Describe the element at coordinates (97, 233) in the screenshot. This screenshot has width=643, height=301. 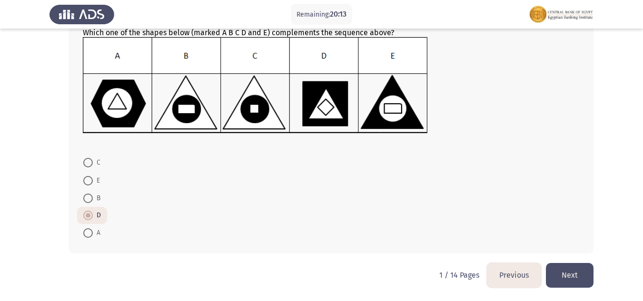
I see `span: A` at that location.